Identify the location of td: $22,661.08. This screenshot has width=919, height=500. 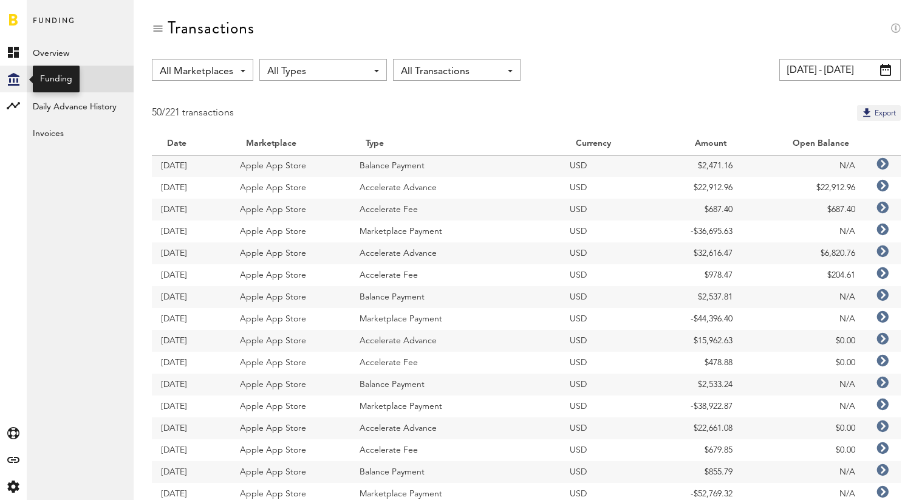
(697, 428).